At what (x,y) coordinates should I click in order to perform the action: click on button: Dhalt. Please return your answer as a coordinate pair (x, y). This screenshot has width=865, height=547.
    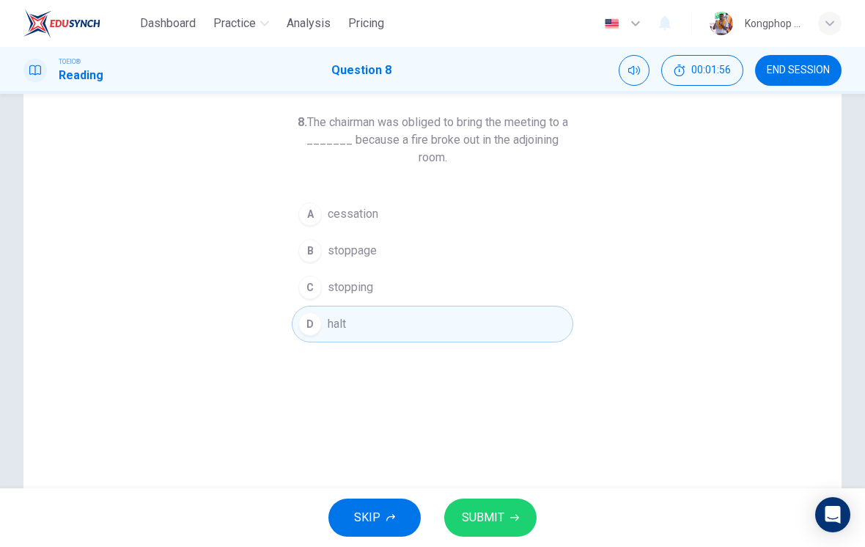
    Looking at the image, I should click on (433, 324).